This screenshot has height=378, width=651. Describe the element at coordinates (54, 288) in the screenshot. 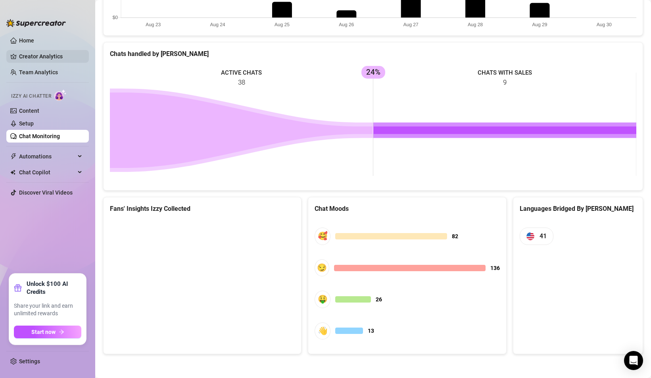

I see `strong: Unlock $100 AI Credits` at that location.